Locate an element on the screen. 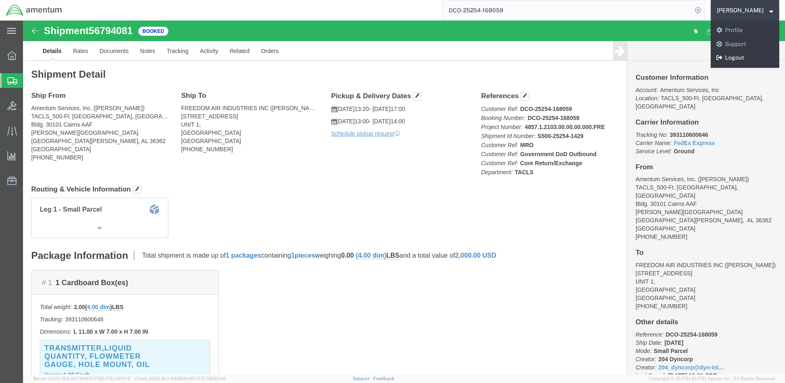 This screenshot has width=785, height=383. span: Client: 2025.18.0-9839db4 is located at coordinates (180, 378).